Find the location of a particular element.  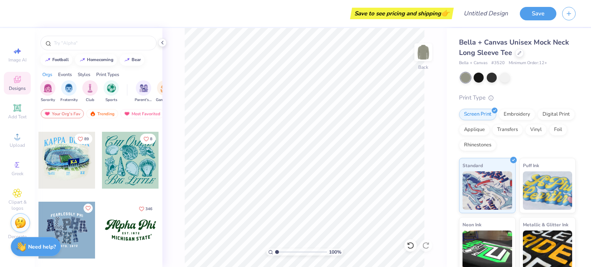

span: Decorate is located at coordinates (17, 237).